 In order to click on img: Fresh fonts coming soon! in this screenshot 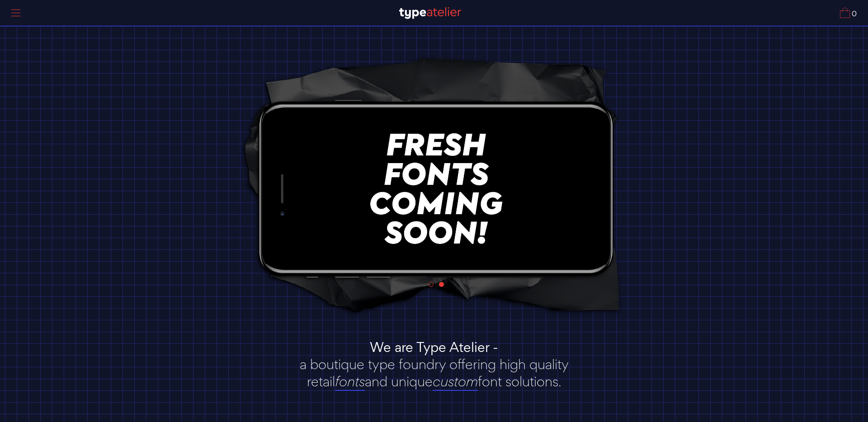, I will do `click(436, 188)`.